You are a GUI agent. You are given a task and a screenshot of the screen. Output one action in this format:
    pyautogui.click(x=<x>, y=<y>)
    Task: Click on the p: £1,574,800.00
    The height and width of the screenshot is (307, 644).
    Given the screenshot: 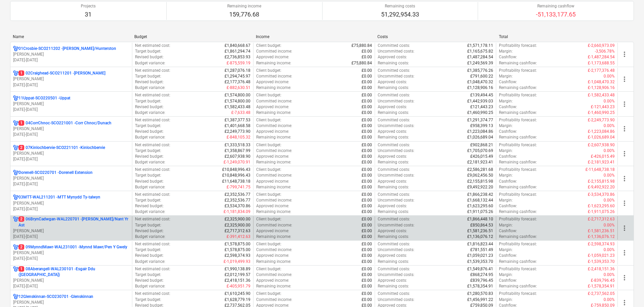 What is the action you would take?
    pyautogui.click(x=237, y=101)
    